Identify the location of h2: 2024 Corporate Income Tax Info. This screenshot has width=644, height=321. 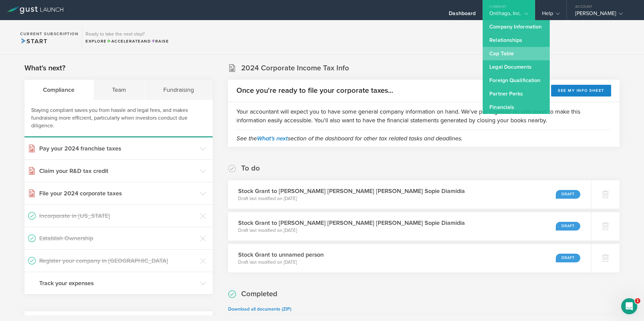
(295, 68).